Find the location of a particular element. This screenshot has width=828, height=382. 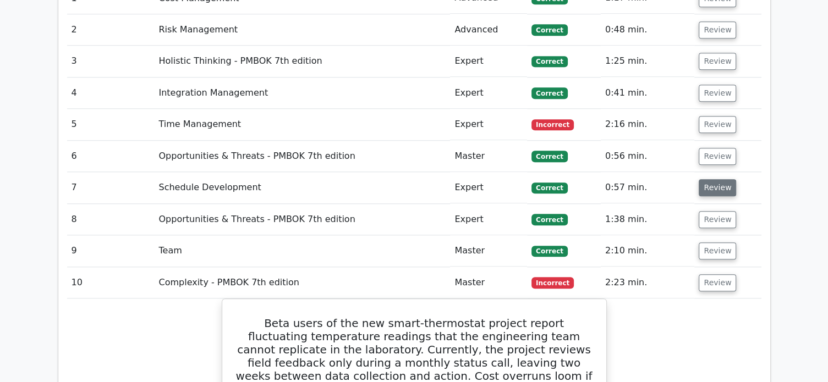

td: 0:56 min. is located at coordinates (647, 156).